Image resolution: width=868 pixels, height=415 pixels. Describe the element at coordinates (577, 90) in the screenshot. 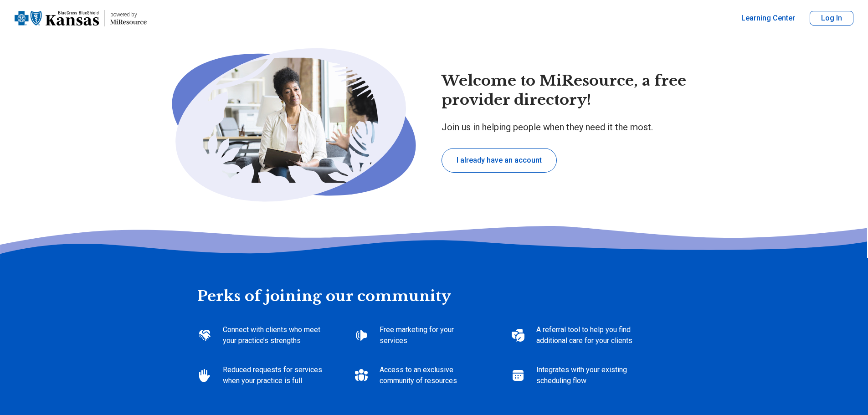

I see `h1: Welcome to MiResource, a free provider directory!` at that location.